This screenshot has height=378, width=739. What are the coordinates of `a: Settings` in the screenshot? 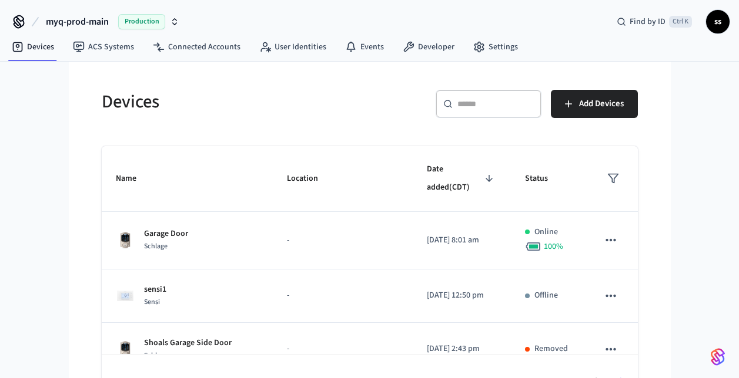 It's located at (495, 47).